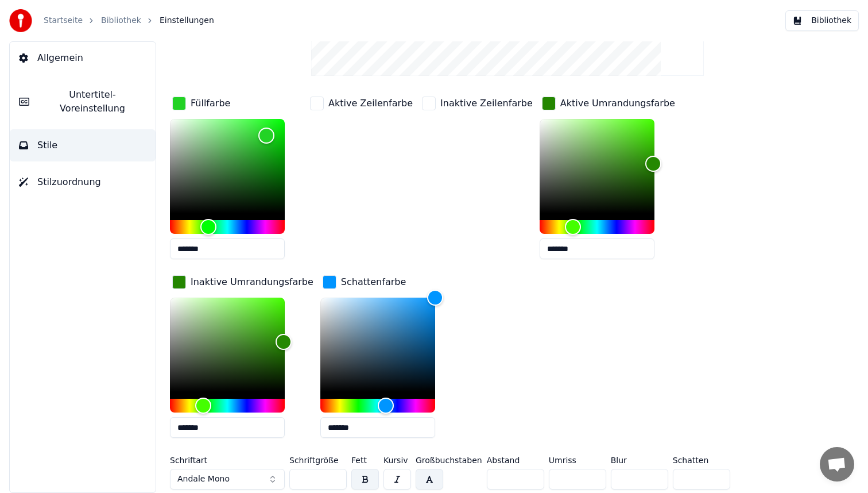 The width and height of the screenshot is (868, 493). What do you see at coordinates (822, 21) in the screenshot?
I see `button: Bibliothek` at bounding box center [822, 21].